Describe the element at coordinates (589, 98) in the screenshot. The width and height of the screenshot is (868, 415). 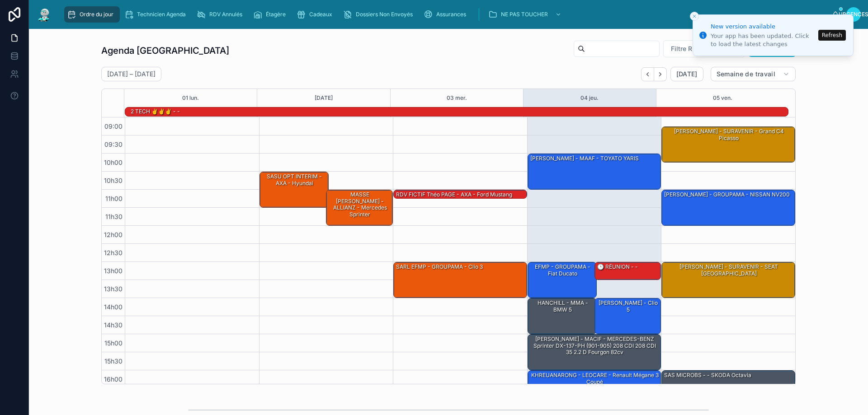
I see `button: 04 jeu.` at that location.